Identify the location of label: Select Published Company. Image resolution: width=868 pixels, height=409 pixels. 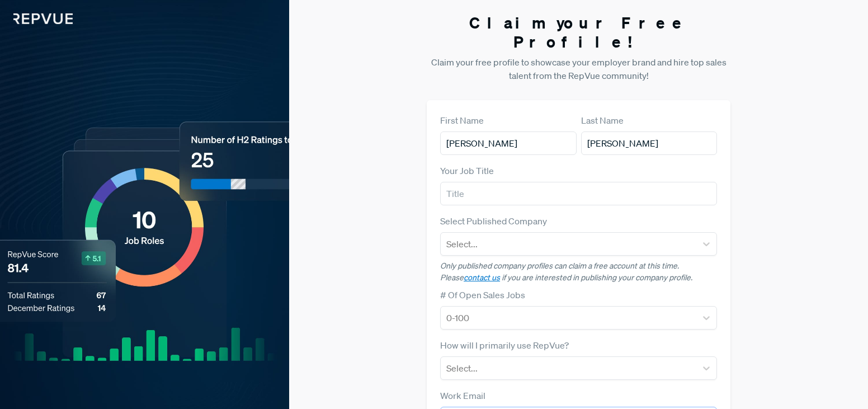
(493, 221).